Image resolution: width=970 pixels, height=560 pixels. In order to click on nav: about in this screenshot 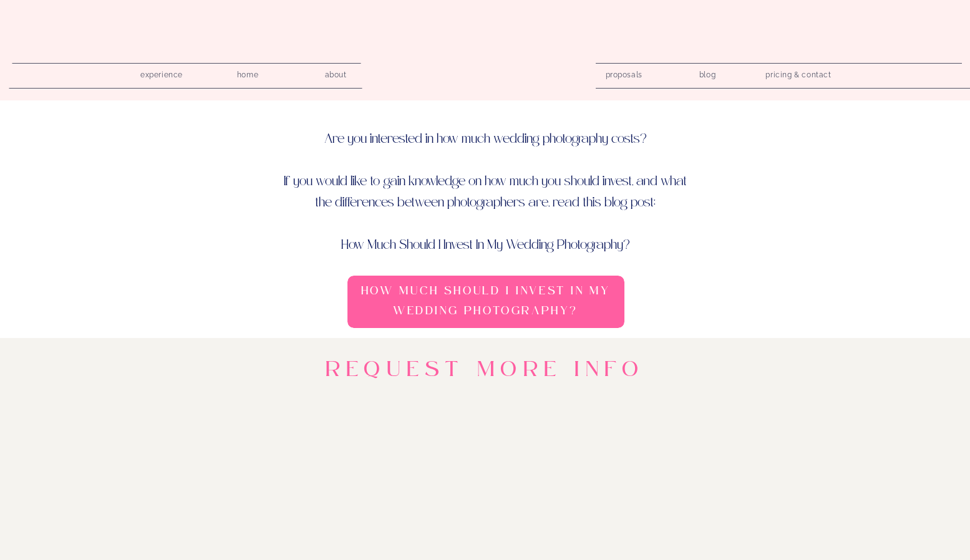, I will do `click(335, 72)`.